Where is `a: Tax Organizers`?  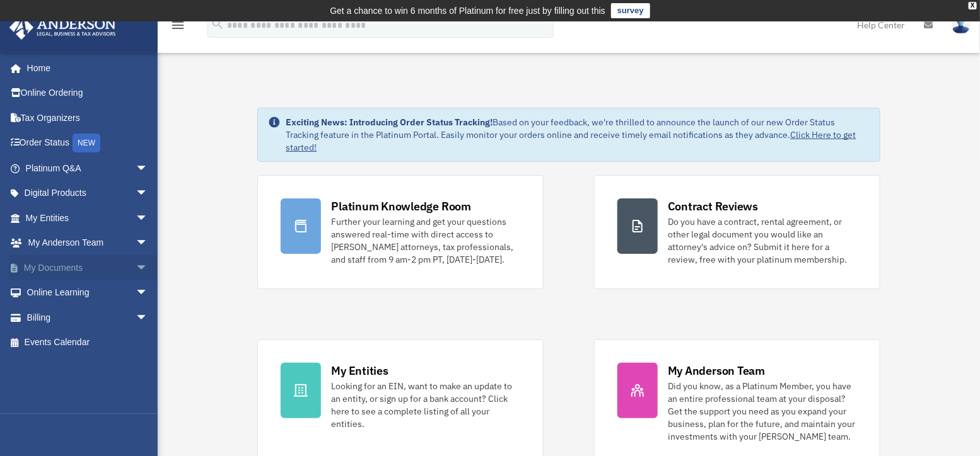 a: Tax Organizers is located at coordinates (88, 118).